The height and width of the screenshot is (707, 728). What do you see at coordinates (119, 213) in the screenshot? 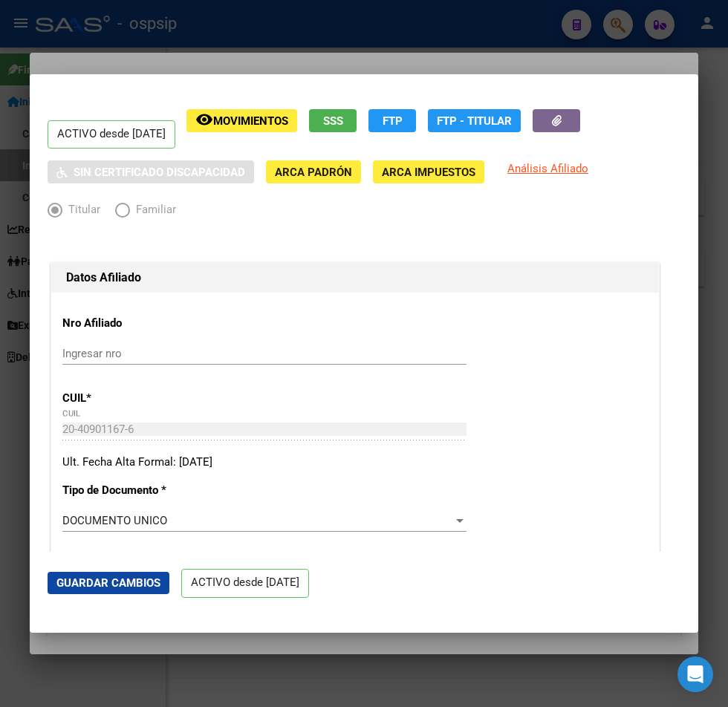
I see `mat-radio-group: Elija una opción` at bounding box center [119, 213].